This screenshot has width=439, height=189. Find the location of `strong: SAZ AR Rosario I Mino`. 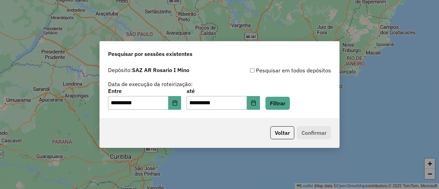

strong: SAZ AR Rosario I Mino is located at coordinates (160, 70).